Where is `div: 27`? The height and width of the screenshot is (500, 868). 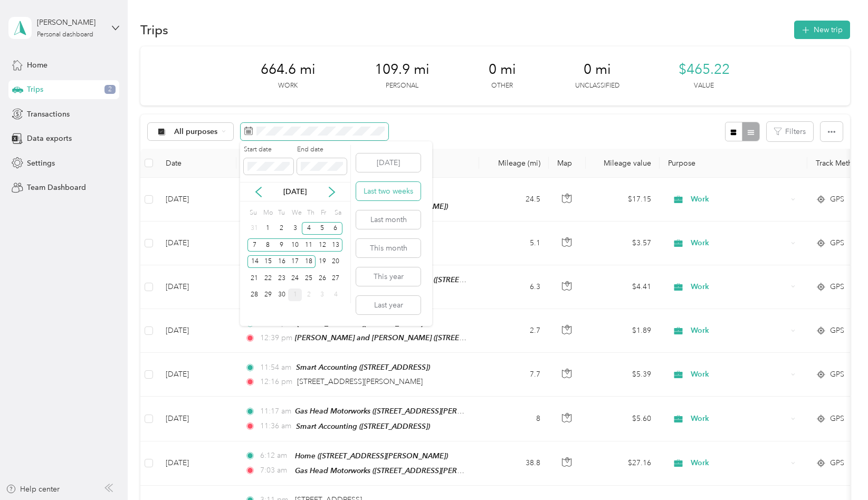 div: 27 is located at coordinates (336, 278).